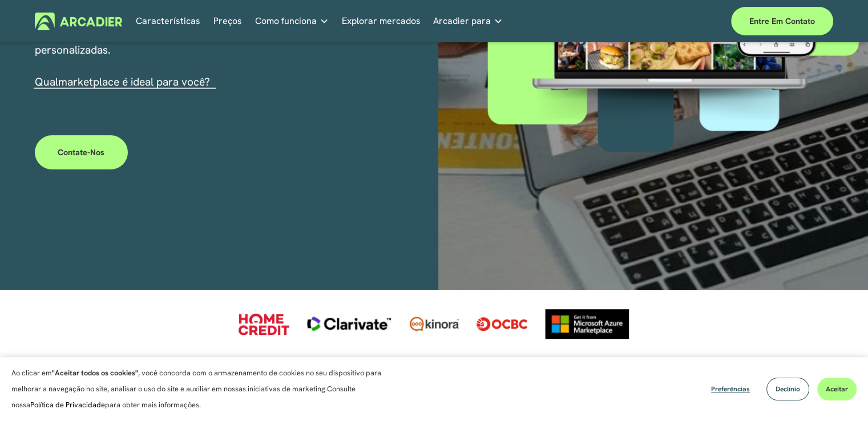  I want to click on a: Preços, so click(228, 21).